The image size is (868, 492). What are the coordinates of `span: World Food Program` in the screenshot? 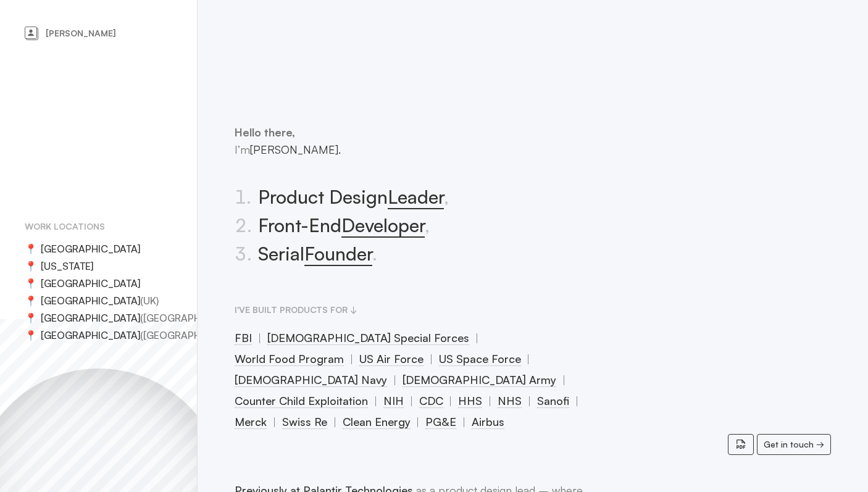 It's located at (289, 359).